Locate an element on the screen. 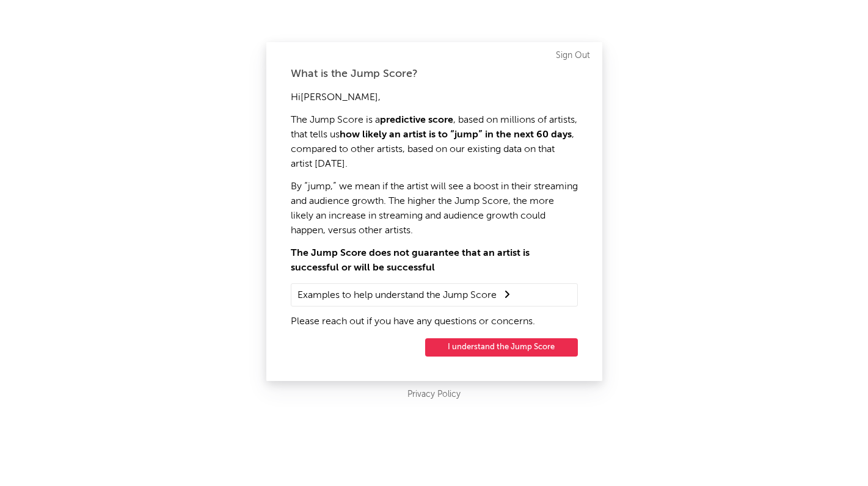 This screenshot has height=486, width=868. p: By “jump,” we mean if the artist will see a boost in their streaming and audience growth. The hig... is located at coordinates (434, 209).